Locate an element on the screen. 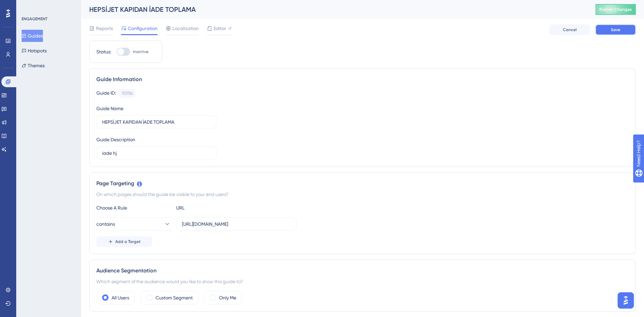 The image size is (644, 317). div: URL is located at coordinates (213, 208).